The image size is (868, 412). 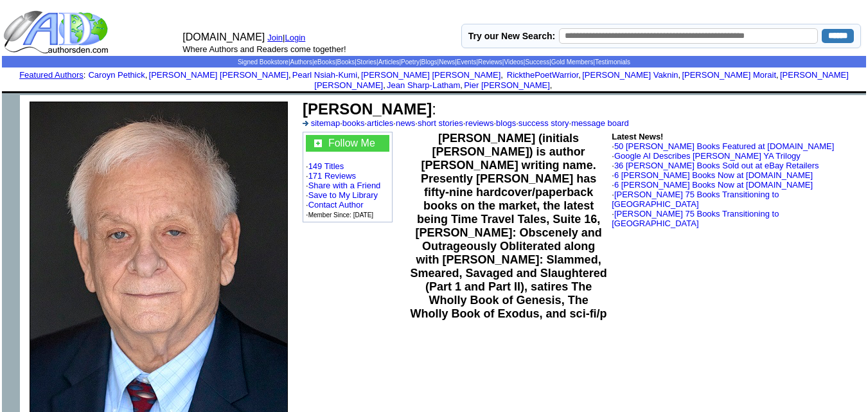 I want to click on font: Follow Me, so click(x=352, y=143).